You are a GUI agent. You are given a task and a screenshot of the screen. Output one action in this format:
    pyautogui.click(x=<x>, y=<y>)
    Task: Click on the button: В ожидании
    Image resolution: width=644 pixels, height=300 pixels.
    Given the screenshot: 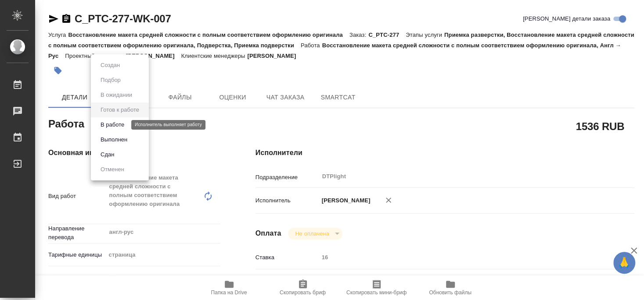 What is the action you would take?
    pyautogui.click(x=117, y=95)
    